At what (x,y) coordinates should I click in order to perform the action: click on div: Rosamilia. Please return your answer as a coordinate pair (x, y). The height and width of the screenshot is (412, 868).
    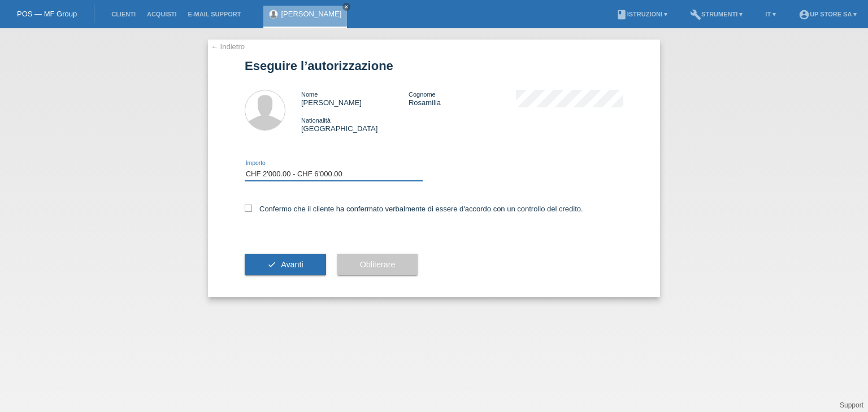
    Looking at the image, I should click on (462, 99).